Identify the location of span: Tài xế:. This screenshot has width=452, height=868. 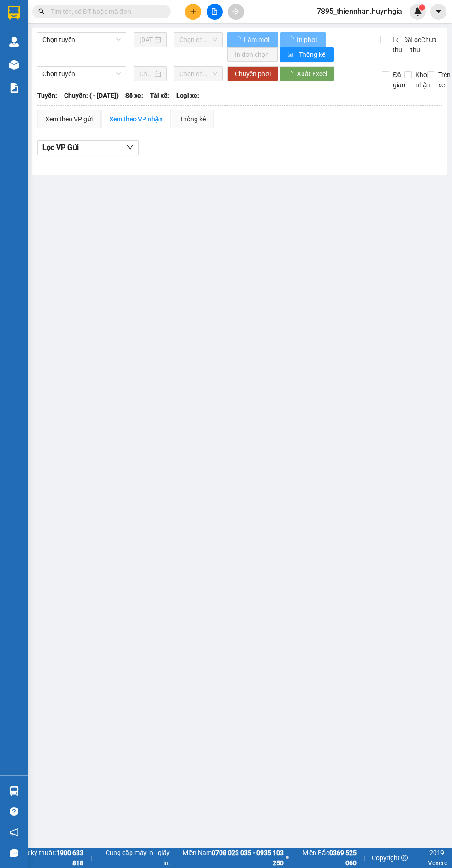
(160, 96).